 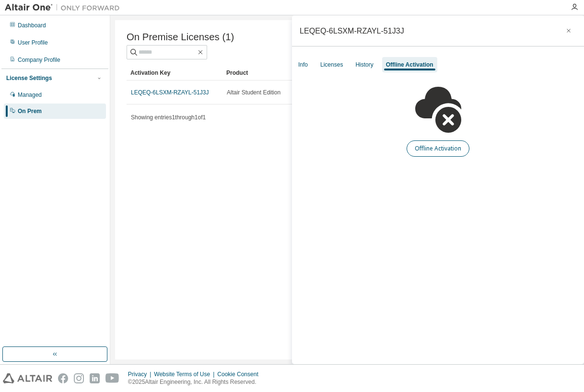 What do you see at coordinates (63, 378) in the screenshot?
I see `img: facebook.svg` at bounding box center [63, 378].